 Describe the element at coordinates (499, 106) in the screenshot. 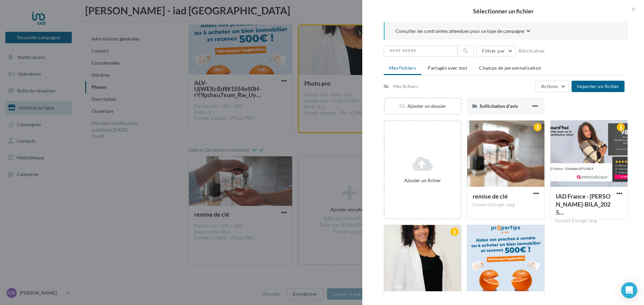

I see `span: Sollicitation d'avis` at that location.